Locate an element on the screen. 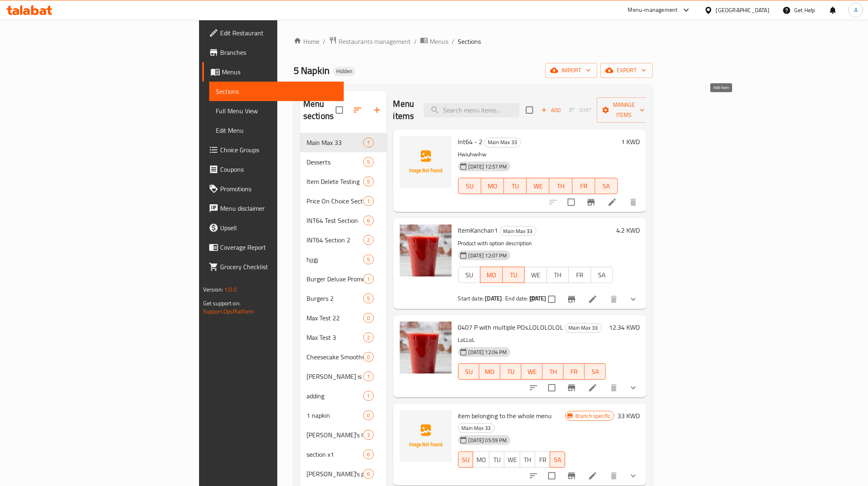  span: Coverage Report is located at coordinates (279, 247).